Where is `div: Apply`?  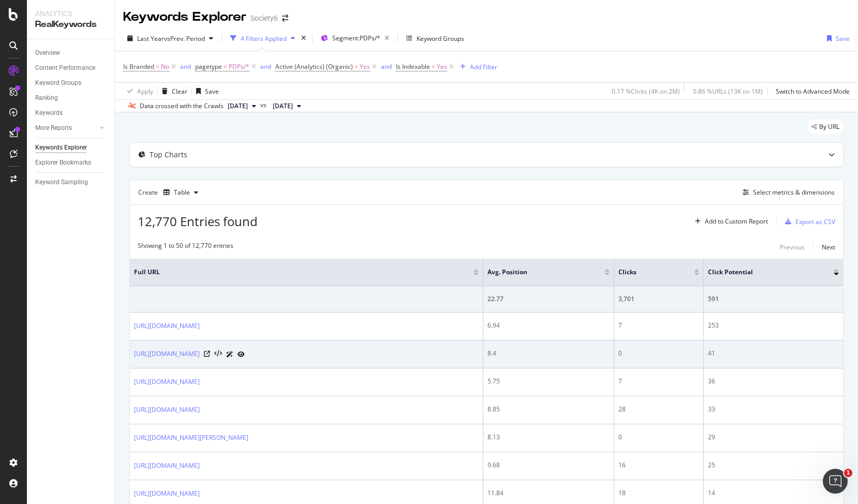 div: Apply is located at coordinates (145, 91).